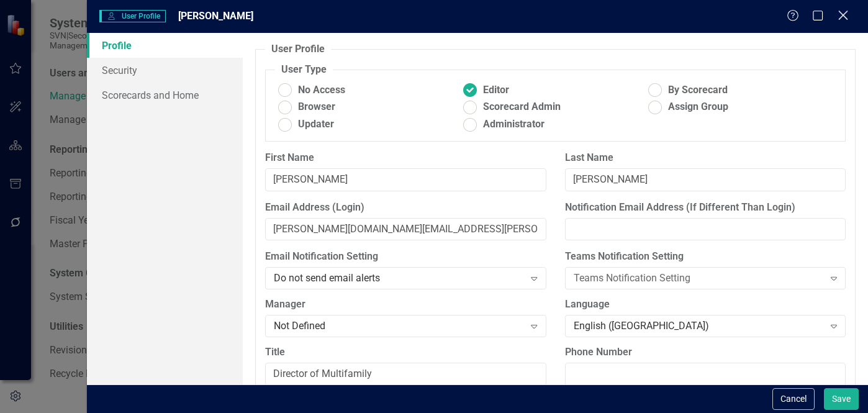  Describe the element at coordinates (399, 278) in the screenshot. I see `div: Do not send email alerts` at that location.